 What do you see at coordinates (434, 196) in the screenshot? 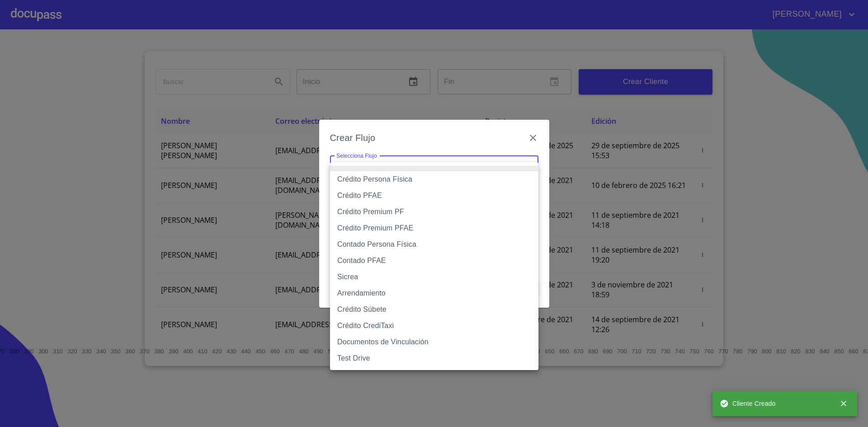
I see `li: Crédito PFAE` at bounding box center [434, 196].